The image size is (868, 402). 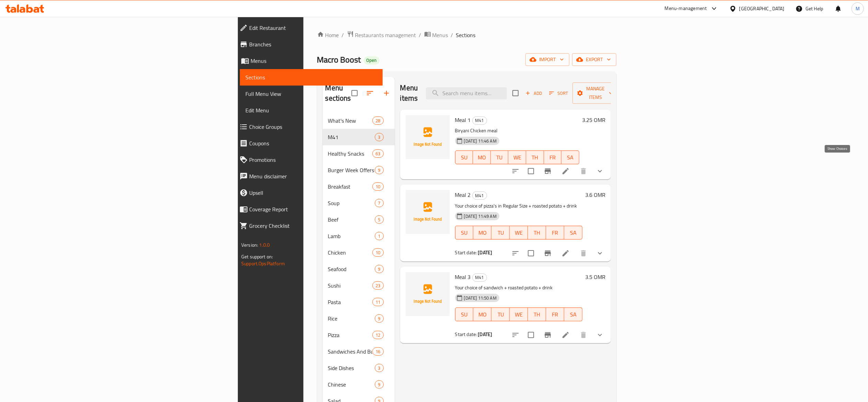 I want to click on a: Edit Restaurant, so click(x=308, y=28).